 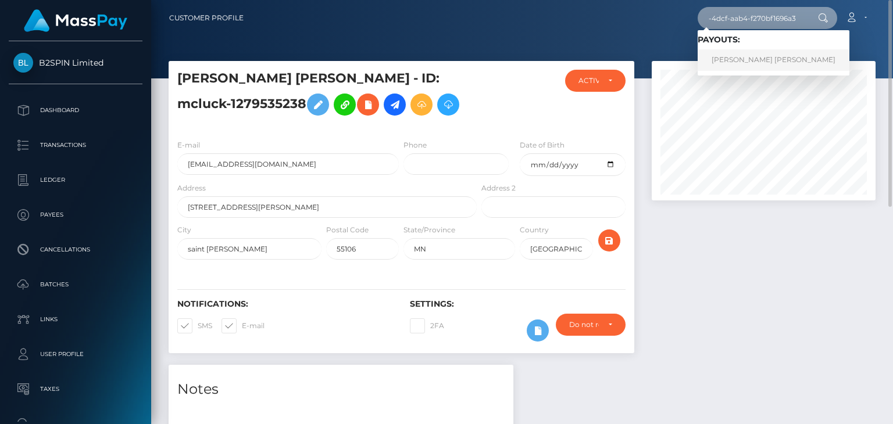 I want to click on label: Phone, so click(x=415, y=145).